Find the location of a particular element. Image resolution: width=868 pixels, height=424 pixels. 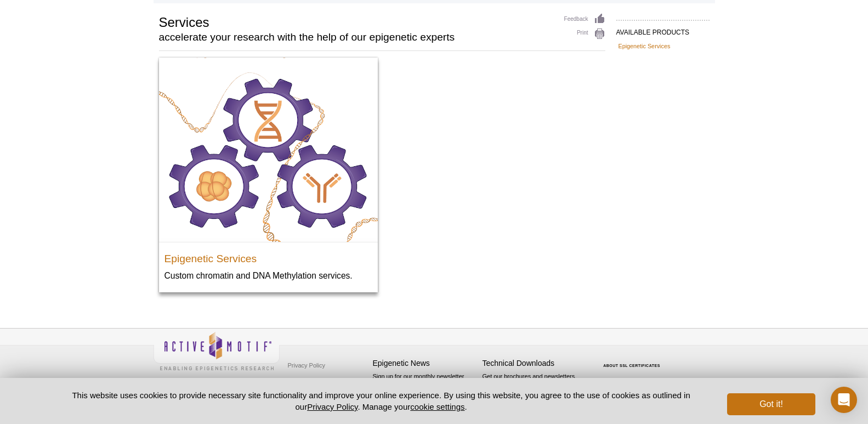

img: Active Motif End-to-end Epigenetic Services is located at coordinates (268, 150).